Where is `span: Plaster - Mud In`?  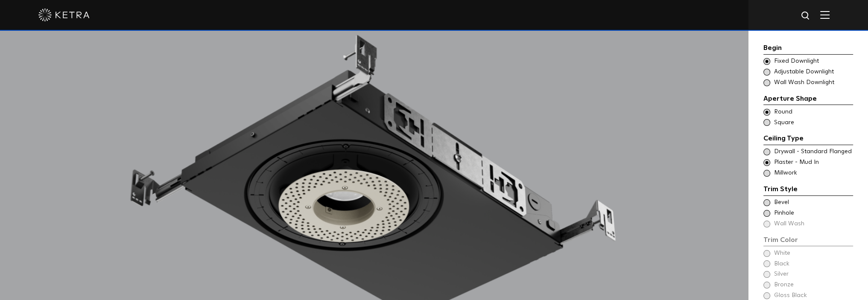 span: Plaster - Mud In is located at coordinates (813, 163).